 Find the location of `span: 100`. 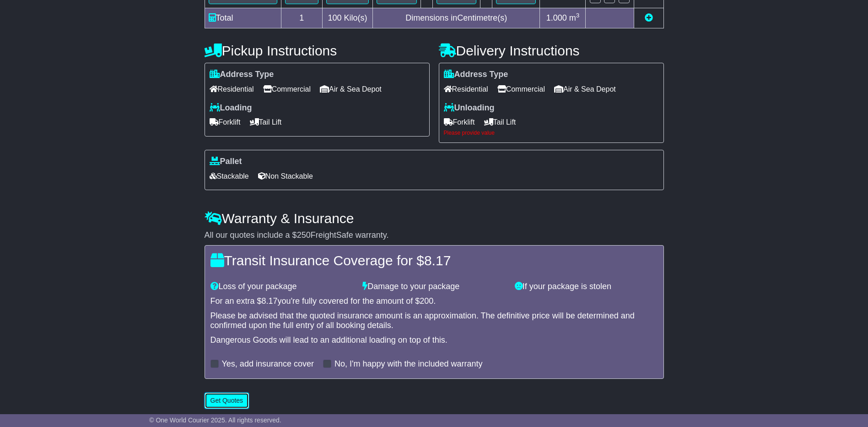

span: 100 is located at coordinates (335, 17).